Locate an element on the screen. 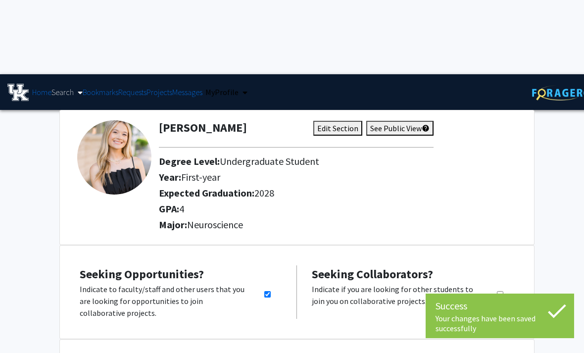 The image size is (584, 353). a: Requests is located at coordinates (132, 92).